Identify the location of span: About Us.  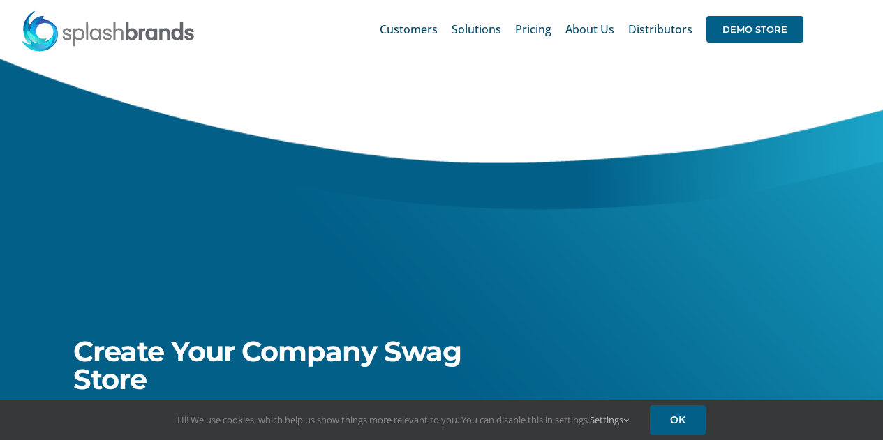
(590, 29).